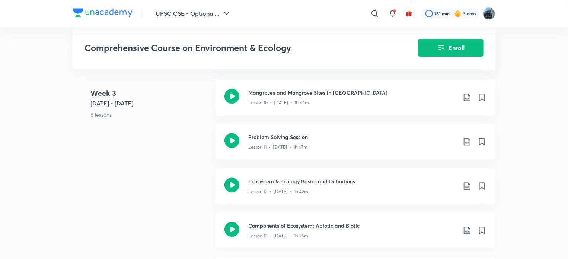 This screenshot has width=568, height=259. I want to click on img: avatar, so click(409, 13).